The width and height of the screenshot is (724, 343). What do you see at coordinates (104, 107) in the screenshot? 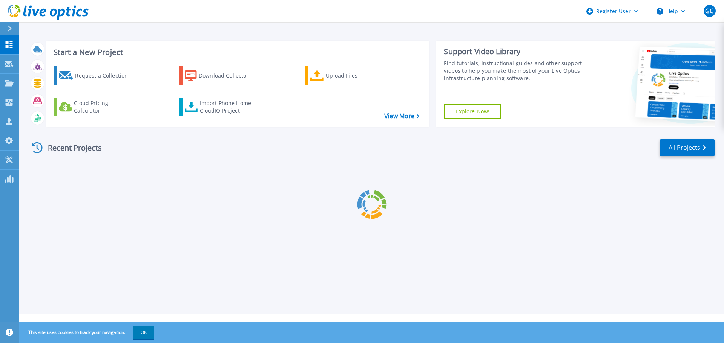
I see `div: Cloud Pricing Calculator` at bounding box center [104, 107].